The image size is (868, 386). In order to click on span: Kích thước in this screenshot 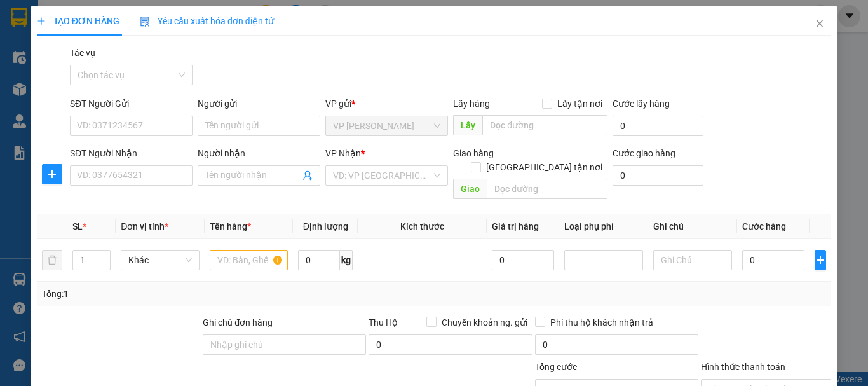, I will do `click(422, 227)`.